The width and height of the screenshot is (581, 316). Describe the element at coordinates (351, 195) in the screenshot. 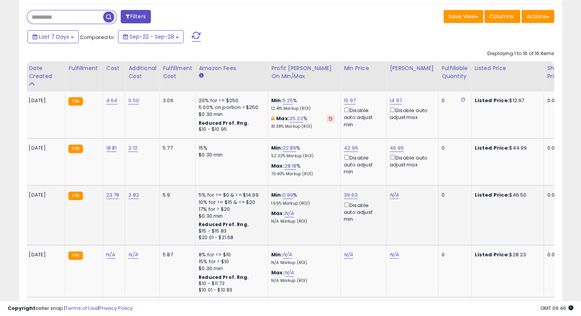

I see `a: 39.63` at that location.